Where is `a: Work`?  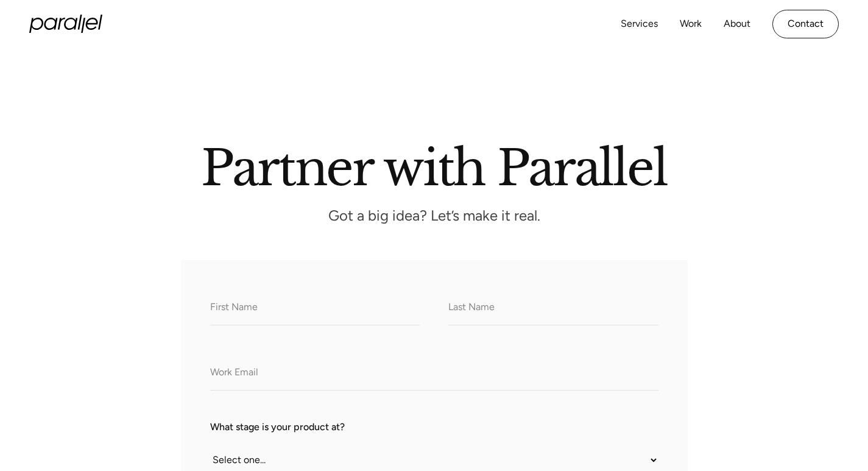
a: Work is located at coordinates (691, 24).